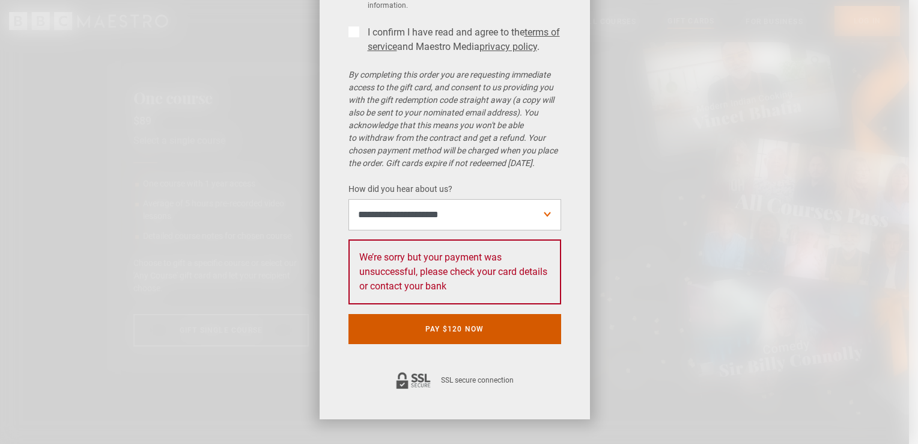 Image resolution: width=918 pixels, height=444 pixels. What do you see at coordinates (400, 189) in the screenshot?
I see `label: How did you hear about us?` at bounding box center [400, 189].